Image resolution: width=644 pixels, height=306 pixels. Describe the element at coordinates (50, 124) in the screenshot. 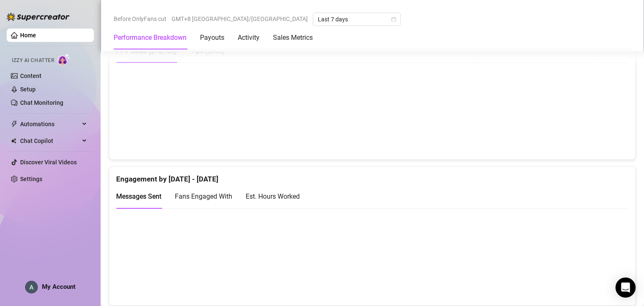

I see `span: Automations` at that location.